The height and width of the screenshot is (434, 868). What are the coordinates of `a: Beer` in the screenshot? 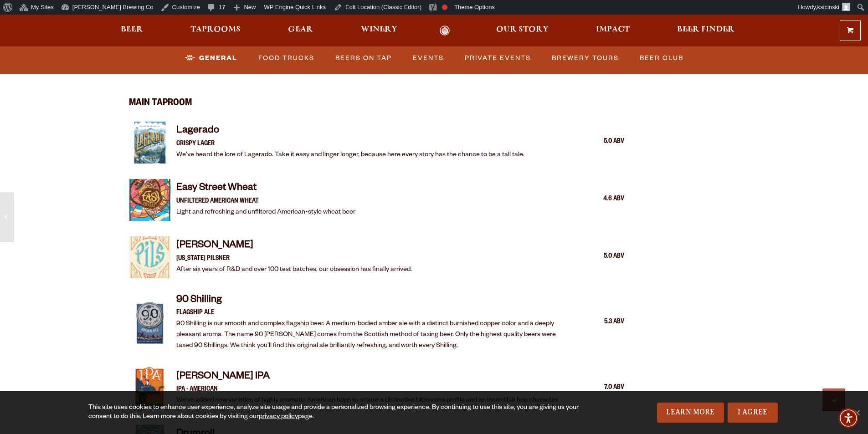 It's located at (132, 30).